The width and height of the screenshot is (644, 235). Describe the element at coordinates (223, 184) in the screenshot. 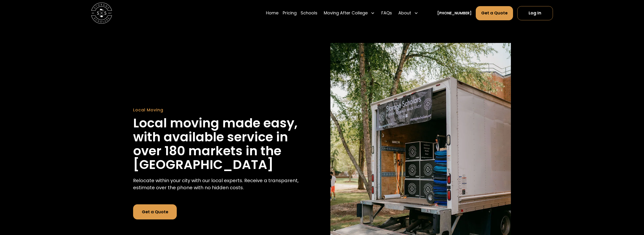

I see `p: Relocate within your city with our local experts. Receive a transparent, estimate over the phone ...` at that location.